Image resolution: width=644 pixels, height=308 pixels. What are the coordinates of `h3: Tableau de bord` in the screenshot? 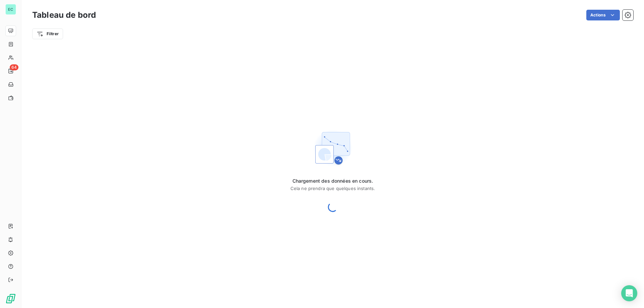 It's located at (64, 15).